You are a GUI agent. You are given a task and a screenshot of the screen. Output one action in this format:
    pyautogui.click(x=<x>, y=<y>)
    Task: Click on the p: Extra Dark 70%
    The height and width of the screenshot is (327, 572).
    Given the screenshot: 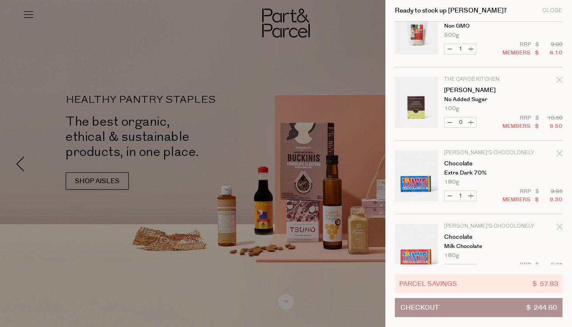 What is the action you would take?
    pyautogui.click(x=478, y=173)
    